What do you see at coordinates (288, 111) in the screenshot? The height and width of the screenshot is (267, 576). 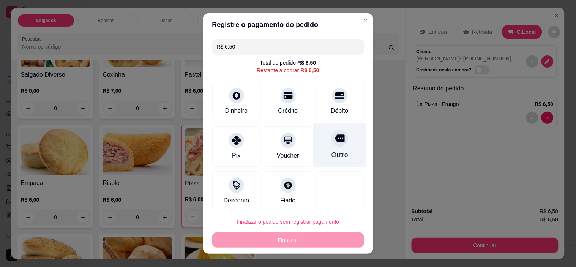 I see `div: Crédito` at bounding box center [288, 111].